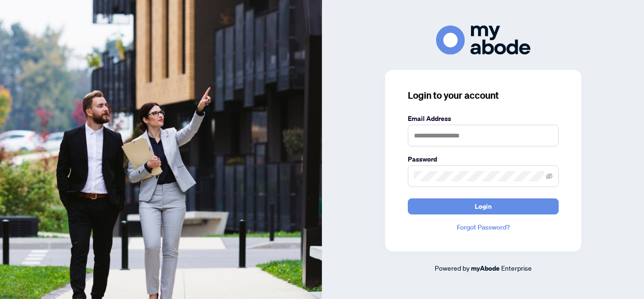  What do you see at coordinates (549, 176) in the screenshot?
I see `span: eye-invisible` at bounding box center [549, 176].